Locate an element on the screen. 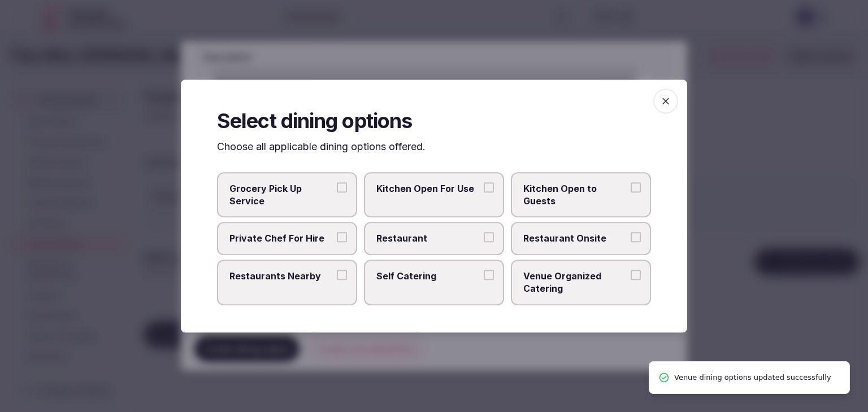 The image size is (868, 412). button: Private Chef For Hire is located at coordinates (342, 237).